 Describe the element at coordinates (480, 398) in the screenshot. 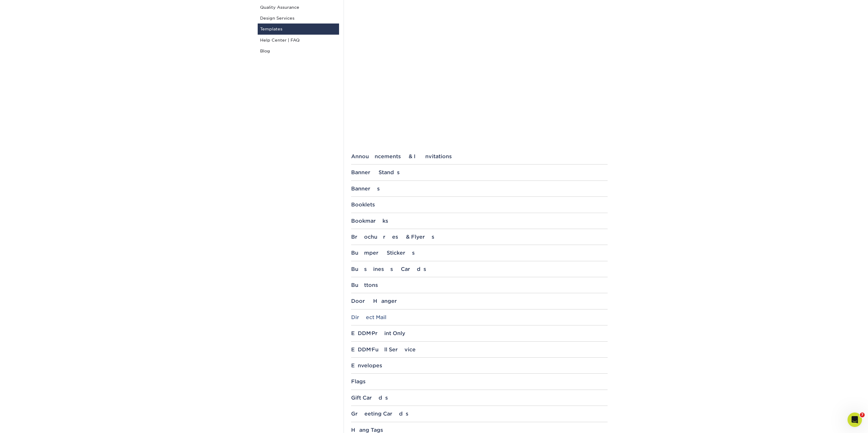

I see `div: Gift Cards` at that location.